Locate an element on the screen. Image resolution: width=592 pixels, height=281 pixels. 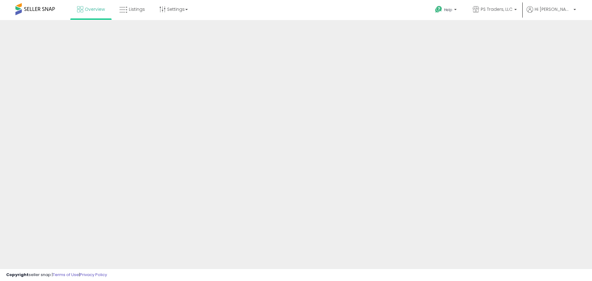
a: Help is located at coordinates (446, 10).